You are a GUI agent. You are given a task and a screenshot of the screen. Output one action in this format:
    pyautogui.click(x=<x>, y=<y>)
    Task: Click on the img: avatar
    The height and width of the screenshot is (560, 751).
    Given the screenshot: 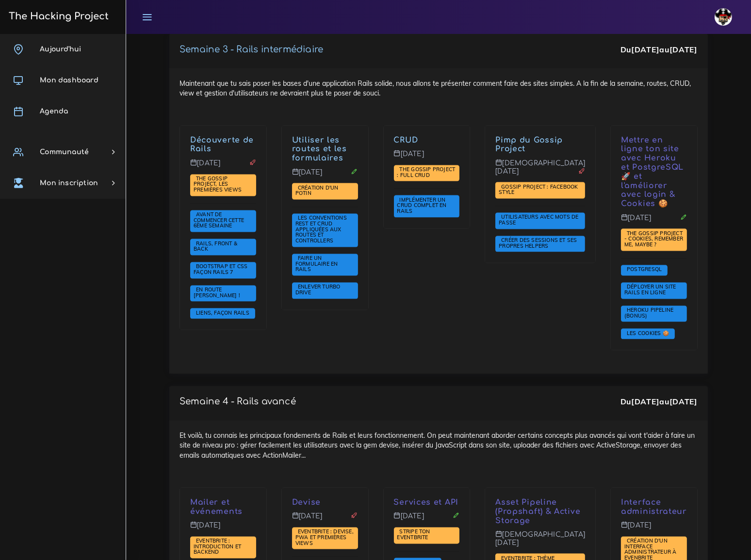 What is the action you would take?
    pyautogui.click(x=723, y=17)
    